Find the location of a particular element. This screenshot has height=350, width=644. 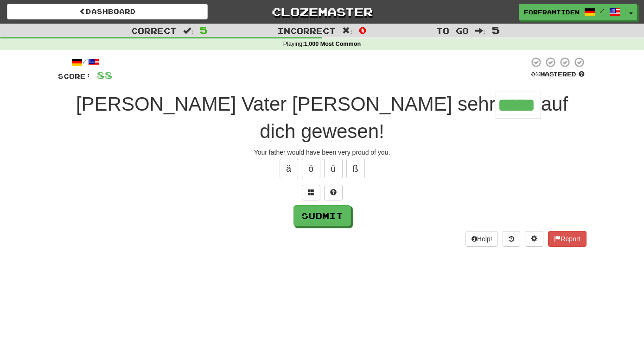

span: Incorrect is located at coordinates (306, 31).